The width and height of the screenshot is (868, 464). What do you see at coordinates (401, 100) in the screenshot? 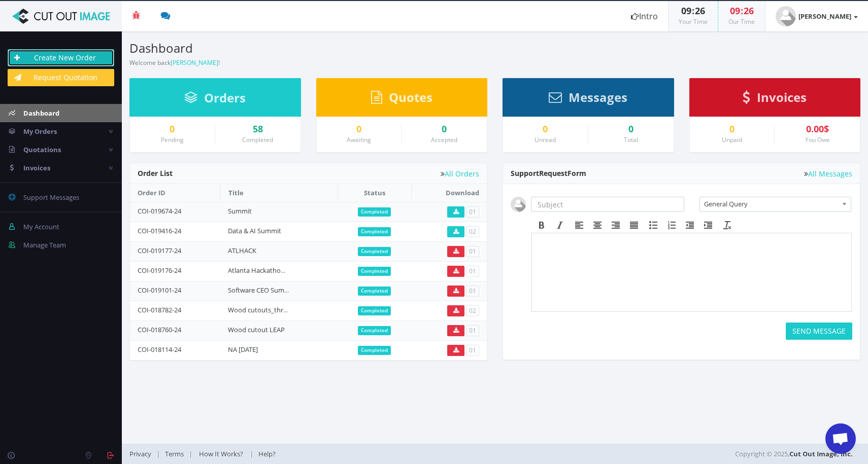
I see `a: Quotes` at bounding box center [401, 100].